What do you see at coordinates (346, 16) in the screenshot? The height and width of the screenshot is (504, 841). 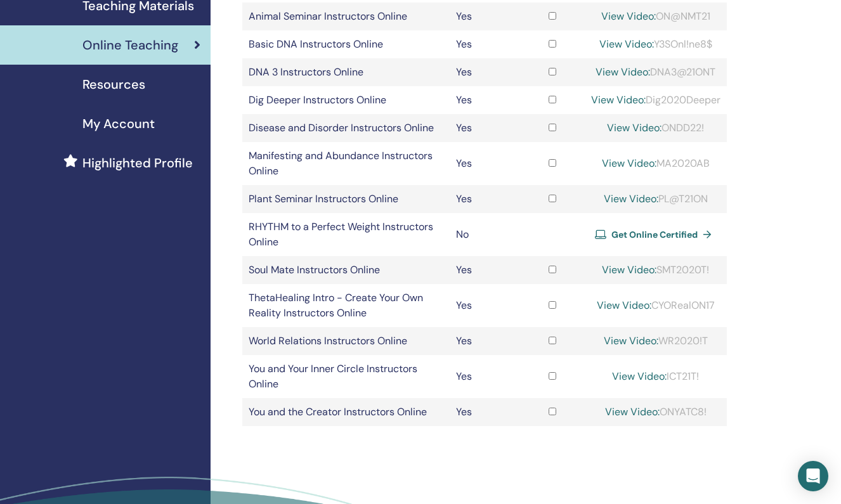 I see `td: Animal Seminar Instructors Online` at bounding box center [346, 16].